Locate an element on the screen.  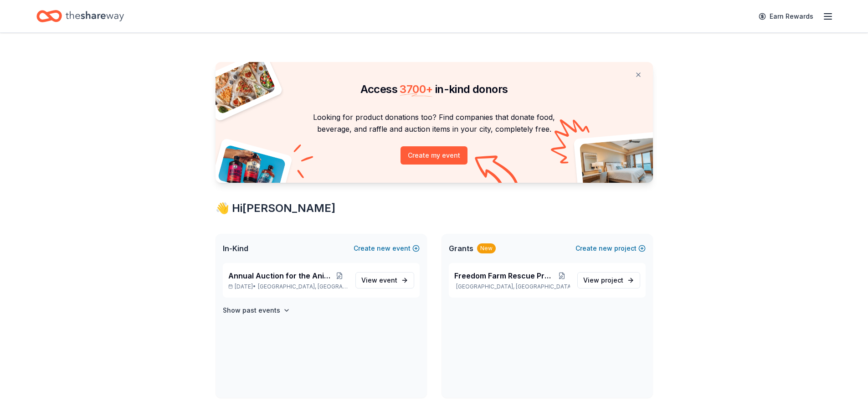
span: In-Kind is located at coordinates (235, 248).